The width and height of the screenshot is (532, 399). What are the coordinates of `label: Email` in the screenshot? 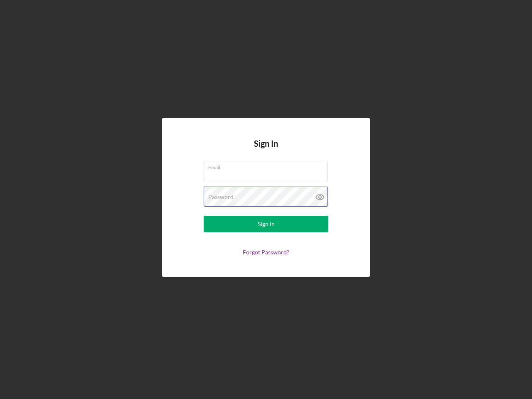 It's located at (268, 166).